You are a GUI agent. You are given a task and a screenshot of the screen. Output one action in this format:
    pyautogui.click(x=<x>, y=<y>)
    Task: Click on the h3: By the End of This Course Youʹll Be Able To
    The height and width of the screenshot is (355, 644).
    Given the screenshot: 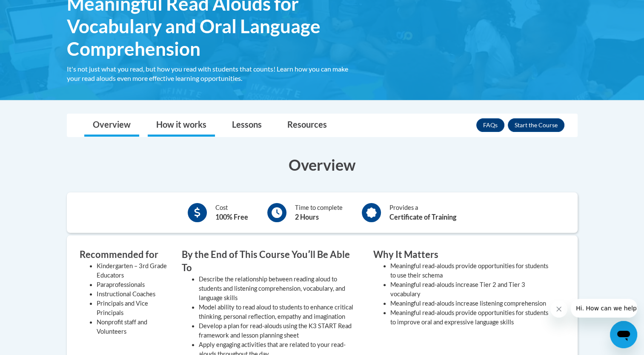 What is the action you would take?
    pyautogui.click(x=271, y=261)
    